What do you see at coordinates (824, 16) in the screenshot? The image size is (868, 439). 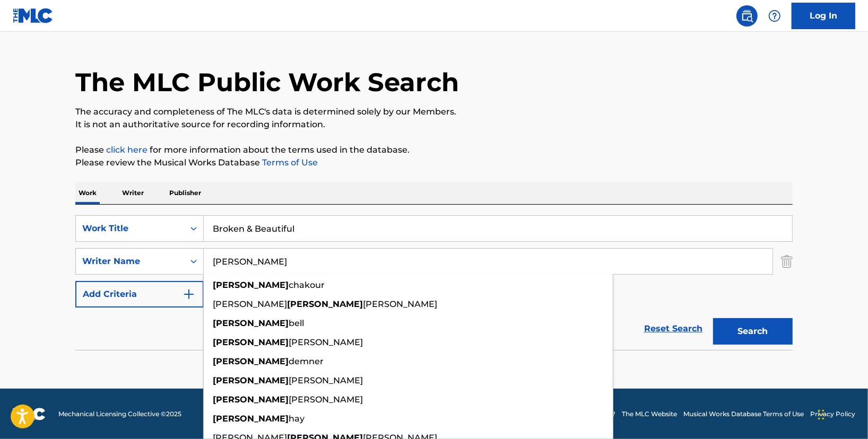 I see `a: Log In` at bounding box center [824, 16].